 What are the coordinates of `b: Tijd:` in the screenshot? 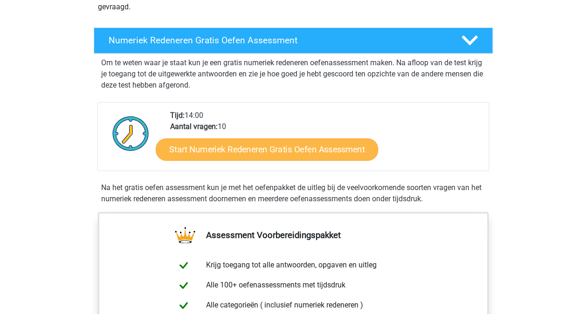 It's located at (177, 115).